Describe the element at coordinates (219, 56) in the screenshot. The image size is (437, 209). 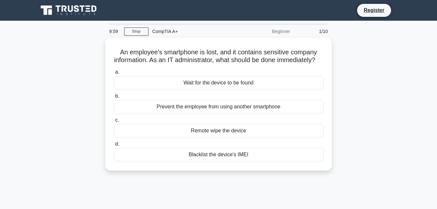
I see `h5: An employee's smartphone is lost, and it contains sensitive company information. As an IT adminis...` at that location.